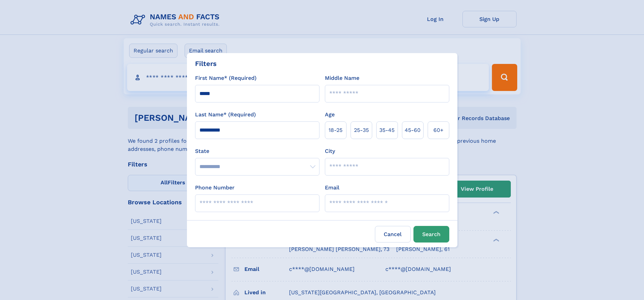 This screenshot has height=300, width=644. Describe the element at coordinates (330, 115) in the screenshot. I see `label: Age` at that location.